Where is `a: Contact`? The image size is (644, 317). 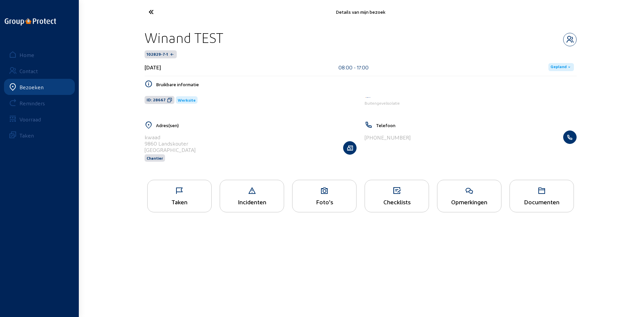
a: Contact is located at coordinates (39, 71).